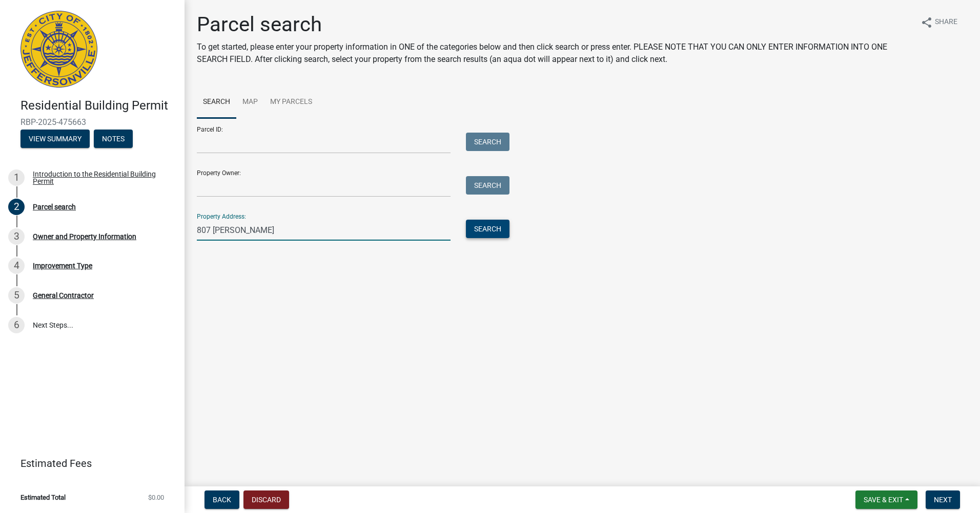  I want to click on wm-modal-confirm: Summary, so click(55, 139).